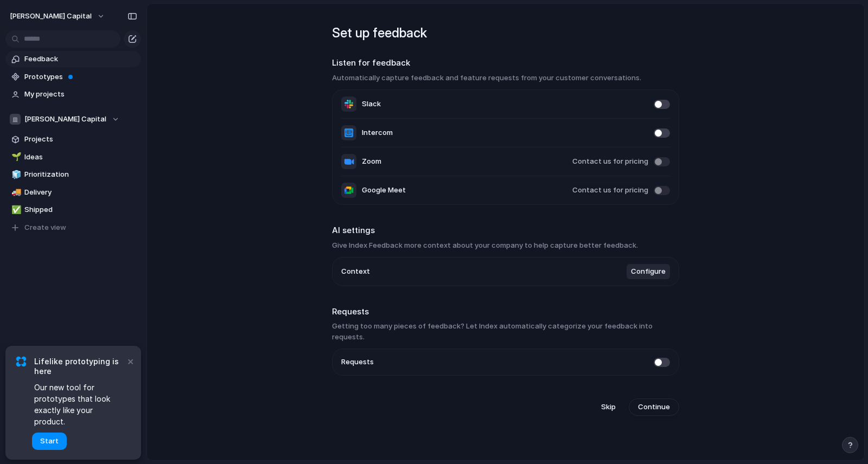 Image resolution: width=868 pixels, height=464 pixels. What do you see at coordinates (505, 245) in the screenshot?
I see `h3: Give Index Feedback more context about your company to help capture better feedback.` at bounding box center [505, 245].